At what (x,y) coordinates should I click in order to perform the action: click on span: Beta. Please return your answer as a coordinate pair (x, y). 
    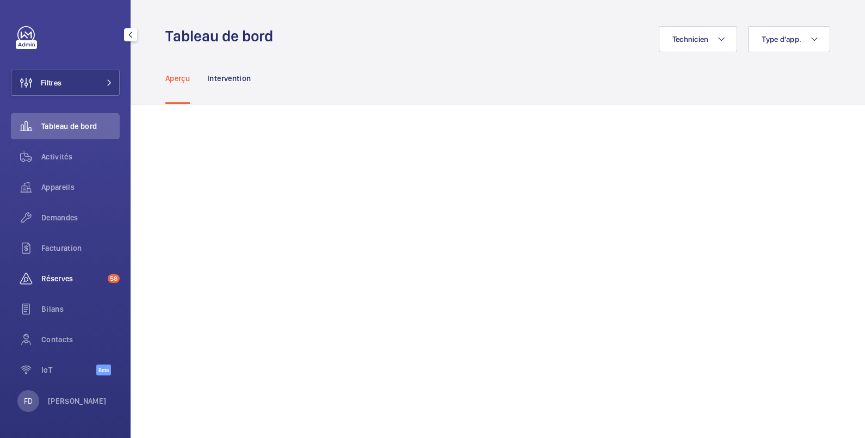
    Looking at the image, I should click on (103, 370).